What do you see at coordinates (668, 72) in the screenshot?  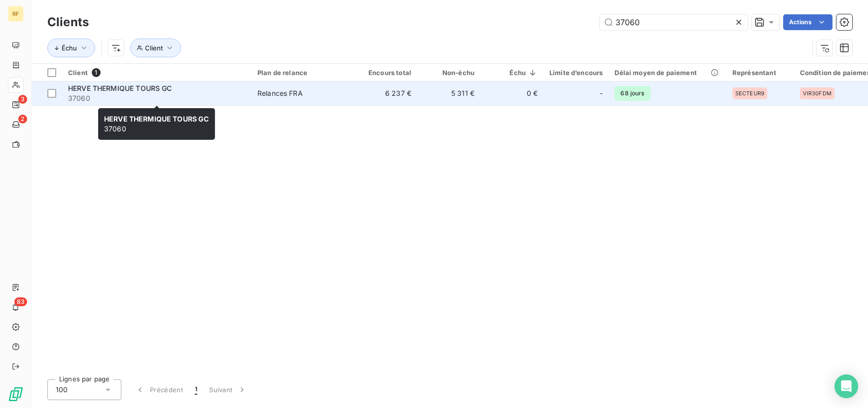 I see `div: Délai moyen de paiement` at bounding box center [668, 72].